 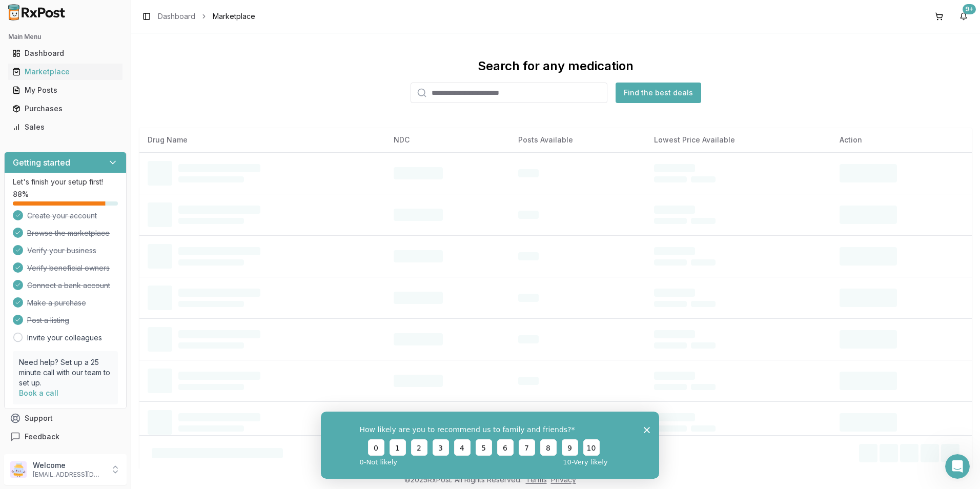 I want to click on p: Welcome, so click(x=68, y=466).